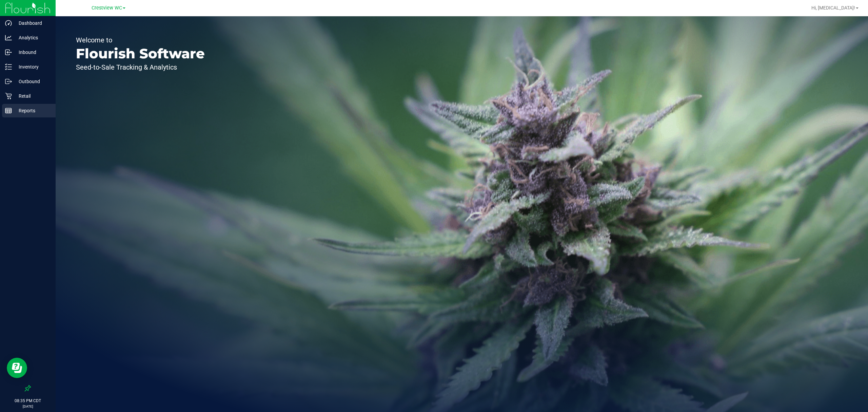  Describe the element at coordinates (32, 52) in the screenshot. I see `p: Inbound` at that location.